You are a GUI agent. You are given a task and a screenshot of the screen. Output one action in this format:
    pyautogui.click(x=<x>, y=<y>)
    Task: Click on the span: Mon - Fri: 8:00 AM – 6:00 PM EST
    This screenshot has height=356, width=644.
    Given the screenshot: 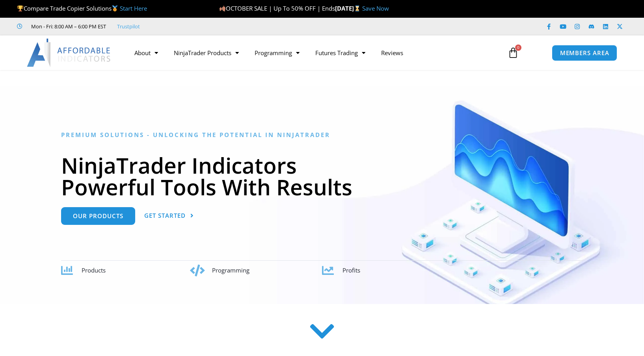 What is the action you would take?
    pyautogui.click(x=67, y=26)
    